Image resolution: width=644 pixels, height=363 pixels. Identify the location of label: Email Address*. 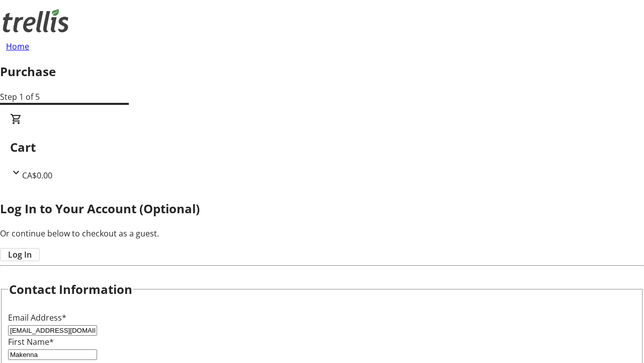
(37, 317).